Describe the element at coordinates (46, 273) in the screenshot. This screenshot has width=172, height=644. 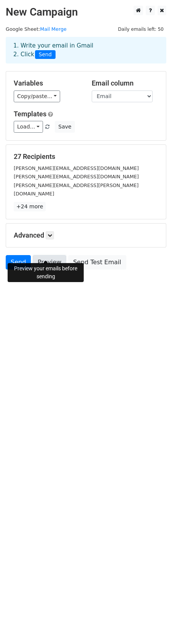
I see `div: Preview your emails before sending` at that location.